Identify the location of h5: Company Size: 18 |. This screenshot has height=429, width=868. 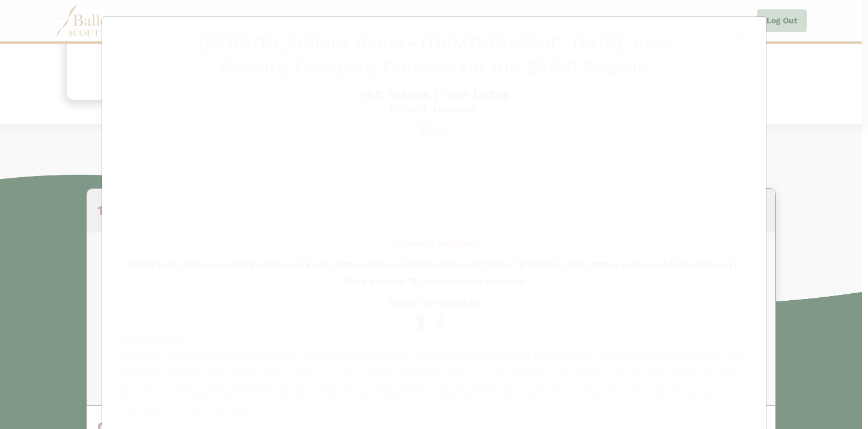
(382, 282).